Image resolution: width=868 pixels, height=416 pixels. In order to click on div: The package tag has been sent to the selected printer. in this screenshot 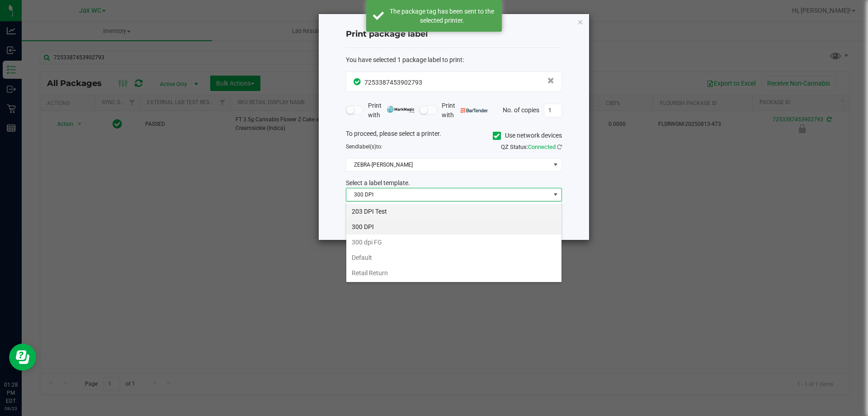, I will do `click(442, 16)`.